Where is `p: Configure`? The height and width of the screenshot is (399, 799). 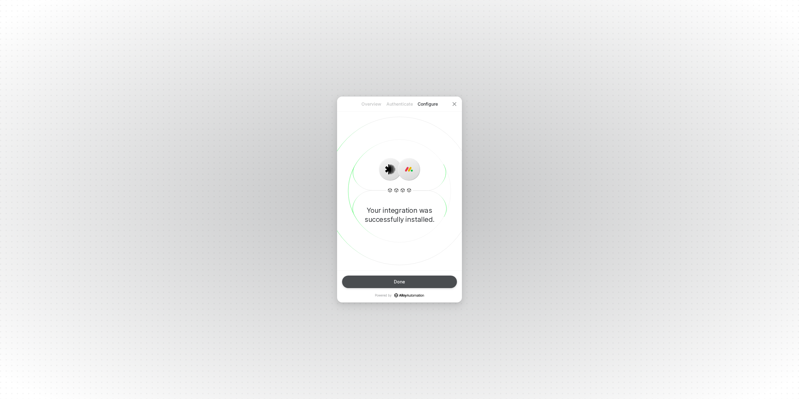 p: Configure is located at coordinates (428, 104).